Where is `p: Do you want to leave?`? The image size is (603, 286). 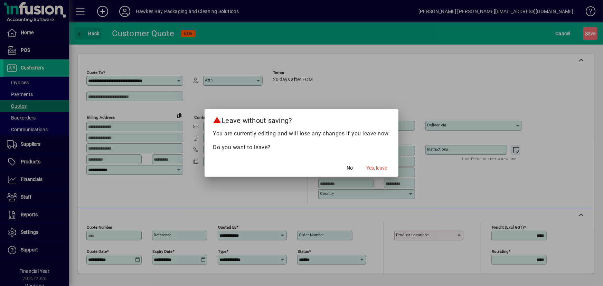 p: Do you want to leave? is located at coordinates (301, 148).